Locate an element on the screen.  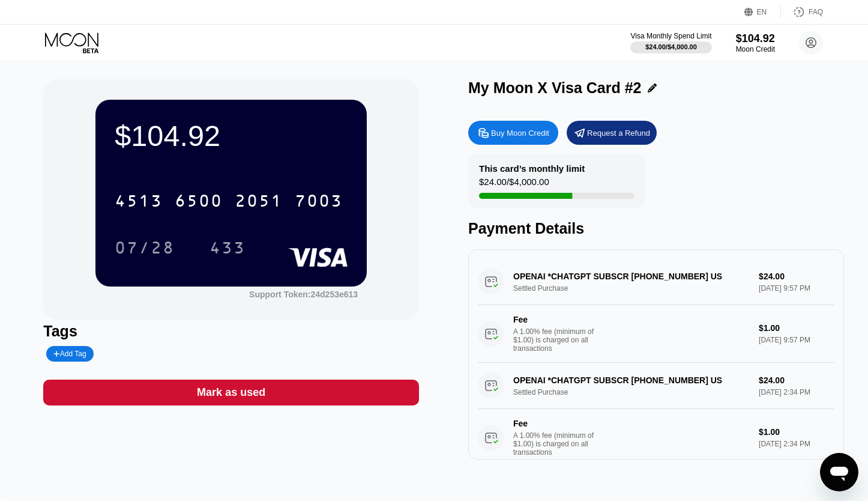
div: Add Tag is located at coordinates (70, 354).